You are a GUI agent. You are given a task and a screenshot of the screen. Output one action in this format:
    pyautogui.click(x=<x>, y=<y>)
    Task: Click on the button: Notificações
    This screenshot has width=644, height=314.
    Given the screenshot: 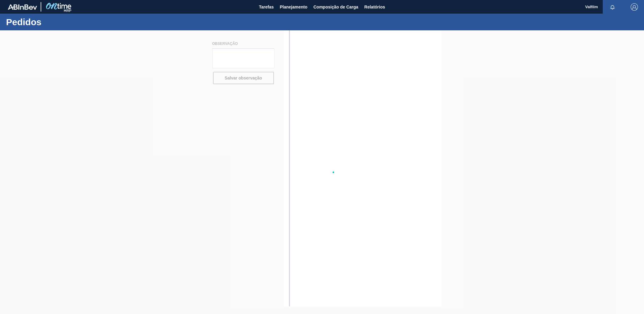 What is the action you would take?
    pyautogui.click(x=612, y=7)
    